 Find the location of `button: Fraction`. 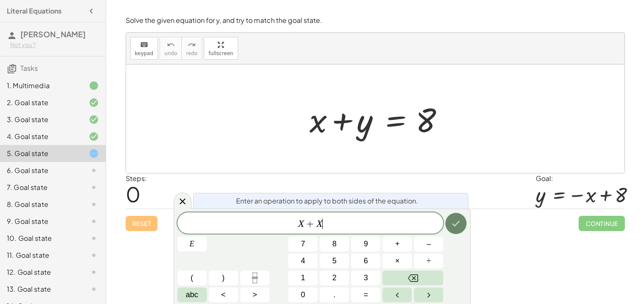

button: Fraction is located at coordinates (255, 278).